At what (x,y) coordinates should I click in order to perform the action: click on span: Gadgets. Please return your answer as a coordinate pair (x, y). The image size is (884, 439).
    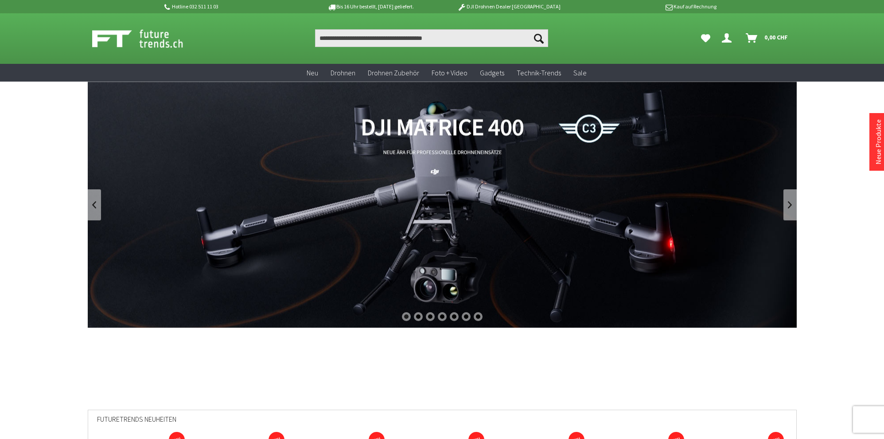
    Looking at the image, I should click on (492, 73).